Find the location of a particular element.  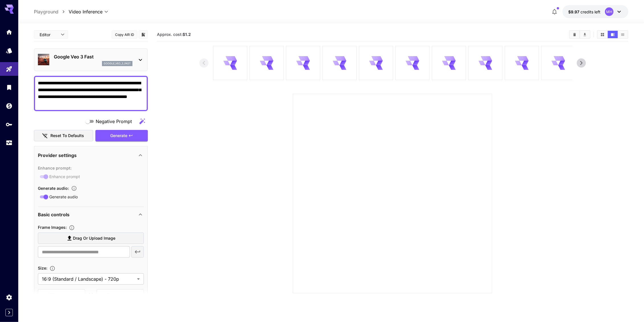

div: $9.97279 is located at coordinates (584, 12).